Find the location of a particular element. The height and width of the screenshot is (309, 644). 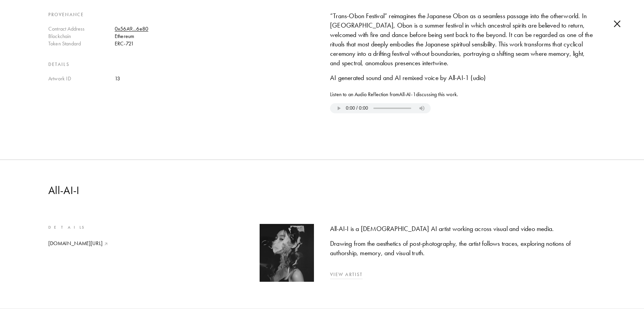

div: Ethereum is located at coordinates (215, 36).